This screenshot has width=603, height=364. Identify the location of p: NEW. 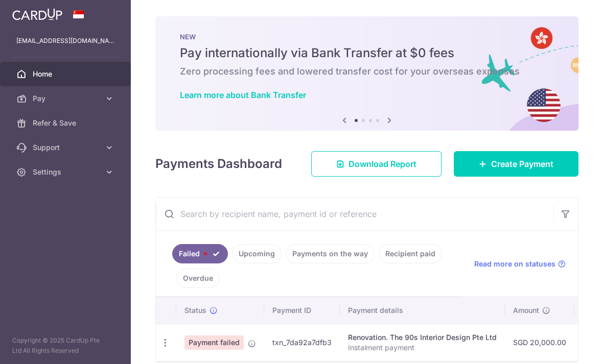
(367, 37).